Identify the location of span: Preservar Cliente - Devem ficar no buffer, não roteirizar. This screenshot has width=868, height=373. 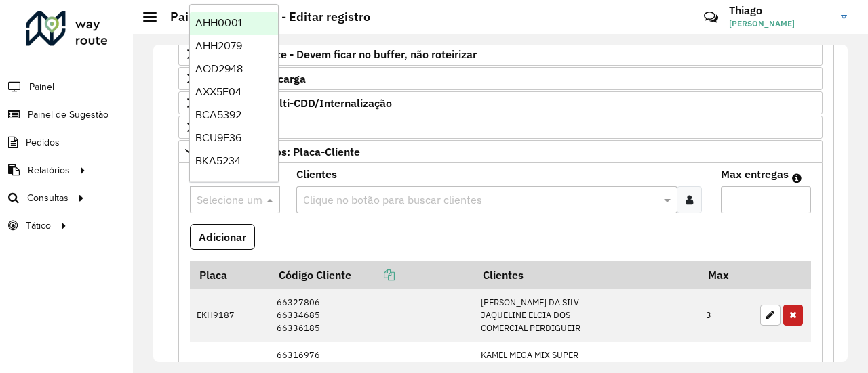
(338, 55).